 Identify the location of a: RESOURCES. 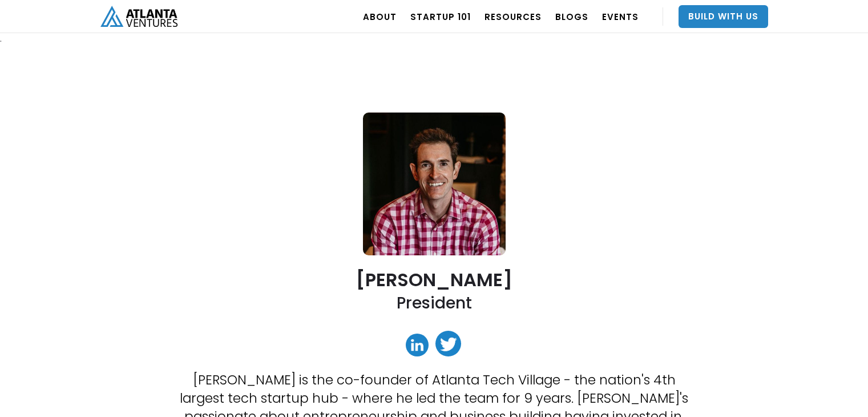
(513, 17).